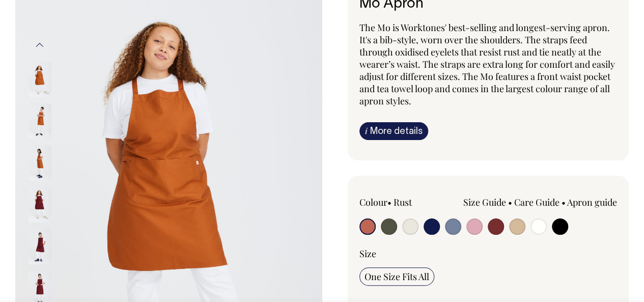 This screenshot has height=302, width=644. I want to click on div: Colour, so click(411, 202).